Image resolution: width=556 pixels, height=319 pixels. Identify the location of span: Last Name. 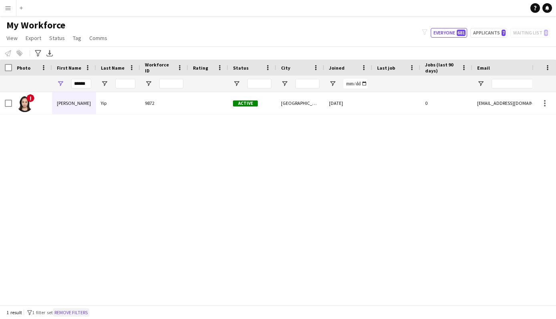
(113, 68).